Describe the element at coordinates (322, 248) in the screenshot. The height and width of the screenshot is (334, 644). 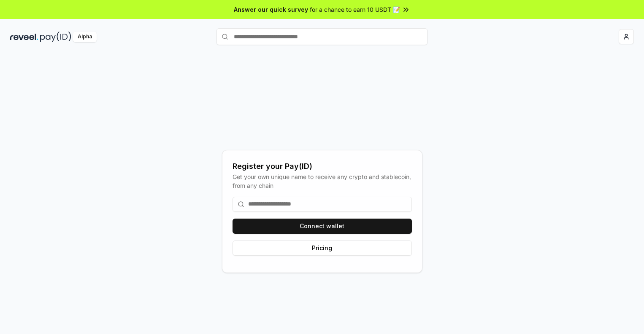
I see `button: Pricing` at that location.